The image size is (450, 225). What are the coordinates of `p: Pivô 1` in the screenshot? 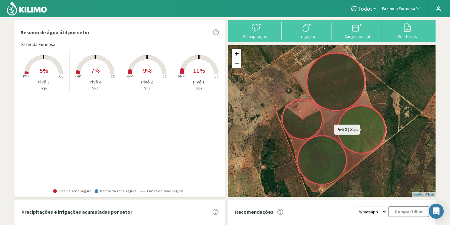 It's located at (199, 82).